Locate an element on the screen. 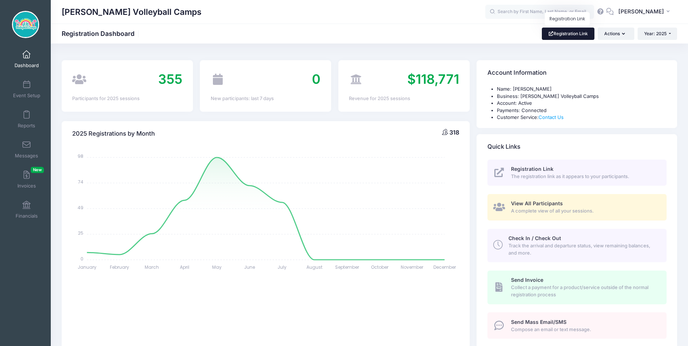 This screenshot has height=346, width=688. h4: Account Information is located at coordinates (517, 73).